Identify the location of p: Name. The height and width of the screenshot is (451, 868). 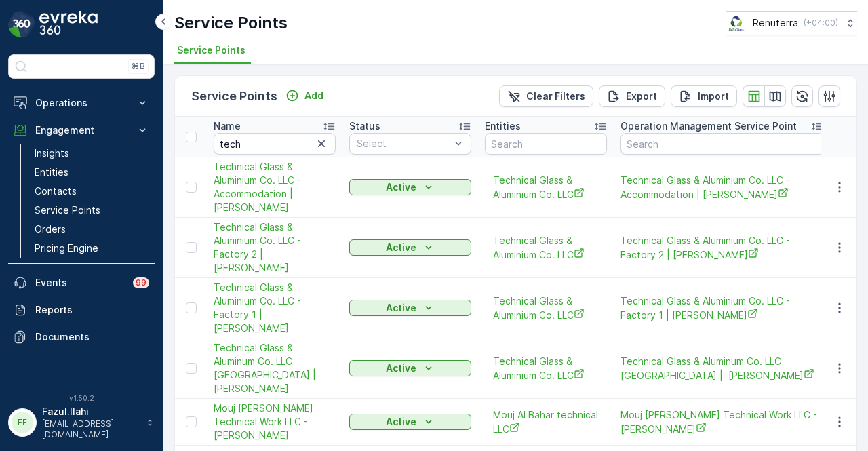
(227, 126).